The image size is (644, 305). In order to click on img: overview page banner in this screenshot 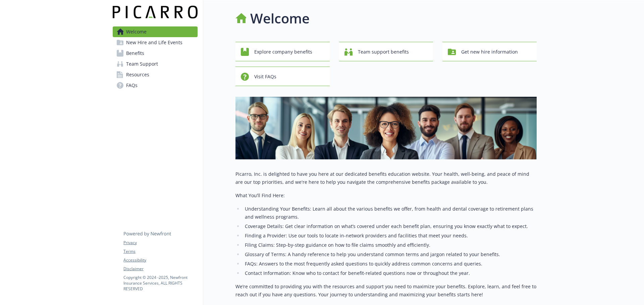, I will do `click(386, 128)`.